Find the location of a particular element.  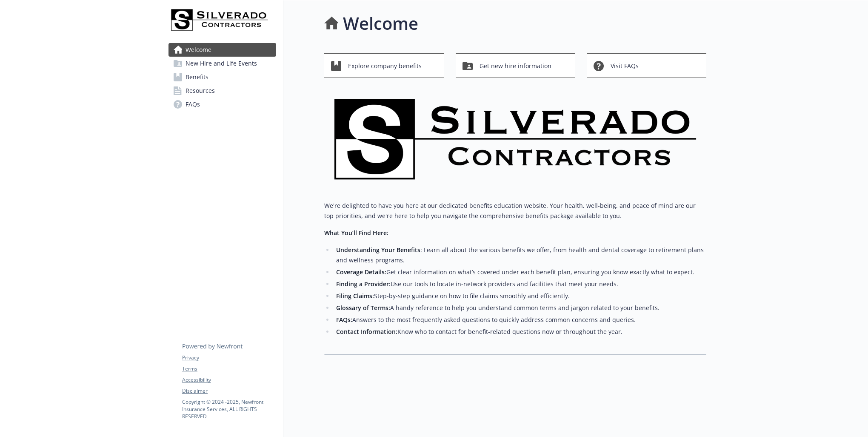

a: Terms is located at coordinates (229, 368).